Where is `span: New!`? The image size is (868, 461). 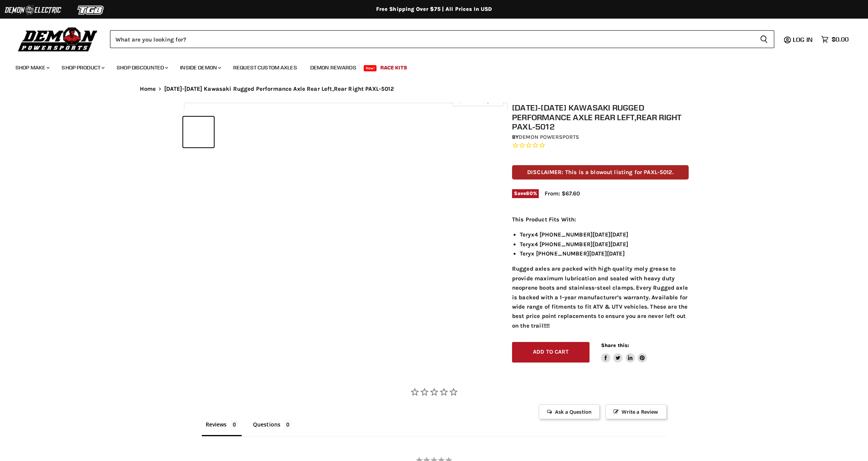 span: New! is located at coordinates (370, 68).